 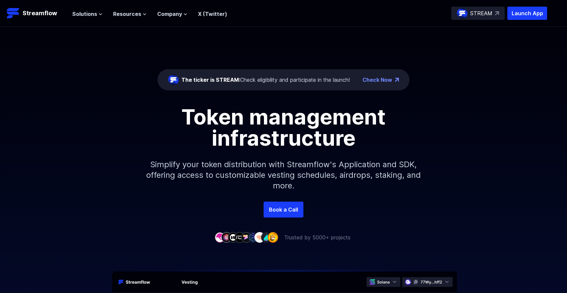 What do you see at coordinates (84, 14) in the screenshot?
I see `span: Solutions` at bounding box center [84, 14].